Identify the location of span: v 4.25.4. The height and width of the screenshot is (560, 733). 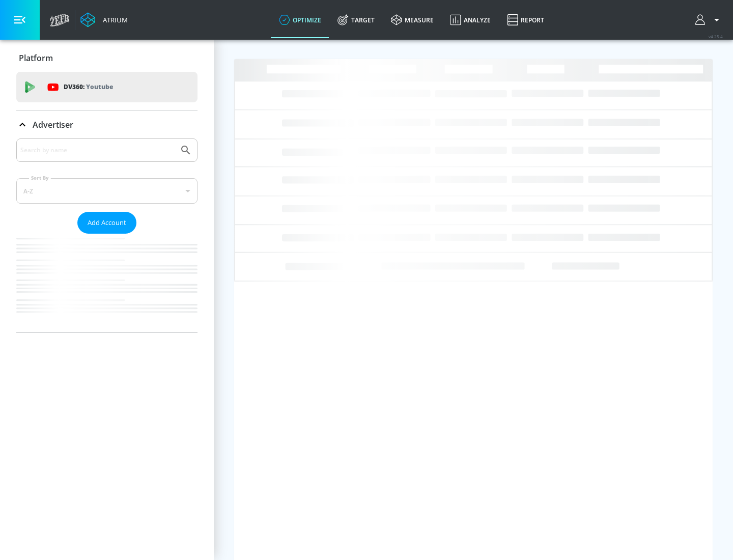
(715, 36).